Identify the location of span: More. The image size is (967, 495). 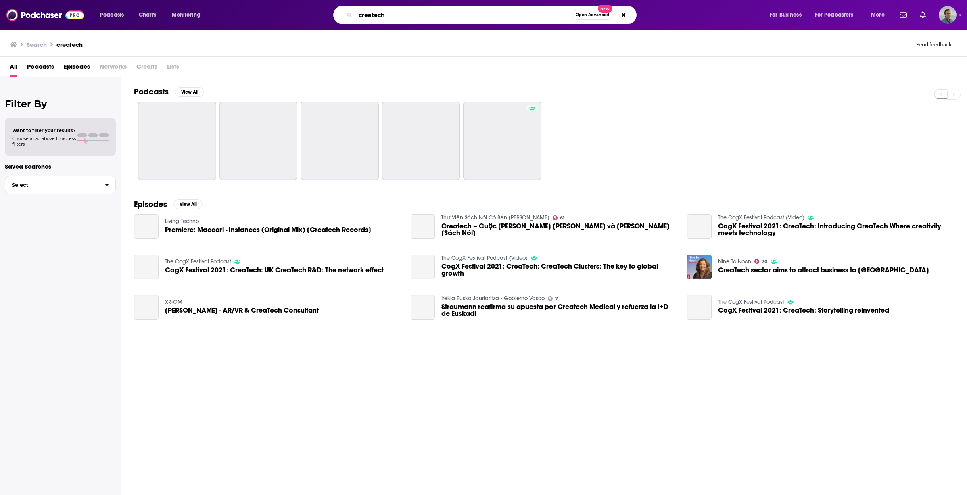
(878, 15).